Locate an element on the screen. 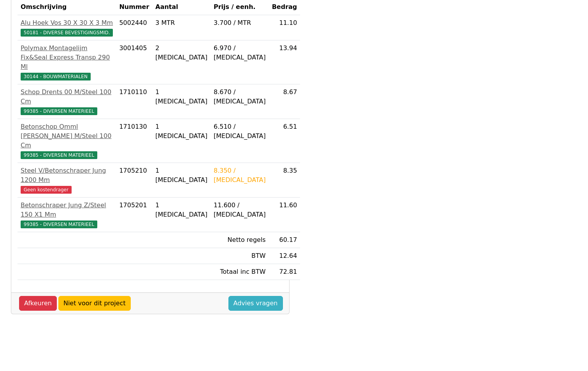 The height and width of the screenshot is (371, 588). td: 6.51 is located at coordinates (285, 141).